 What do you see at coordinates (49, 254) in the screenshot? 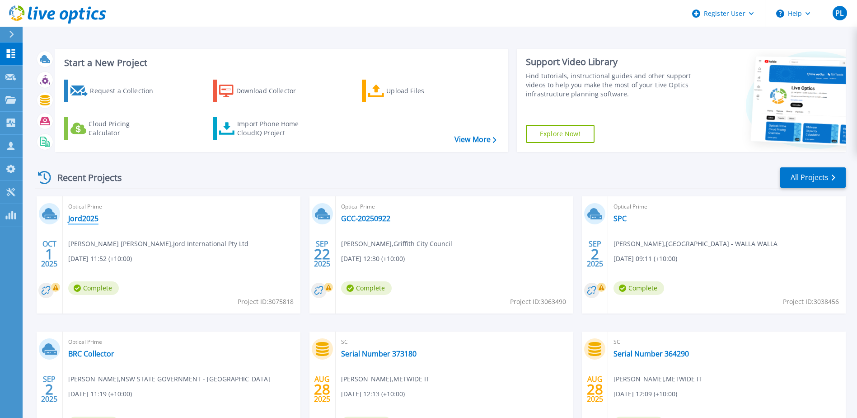
I see `div: OCT 2025` at bounding box center [49, 254].